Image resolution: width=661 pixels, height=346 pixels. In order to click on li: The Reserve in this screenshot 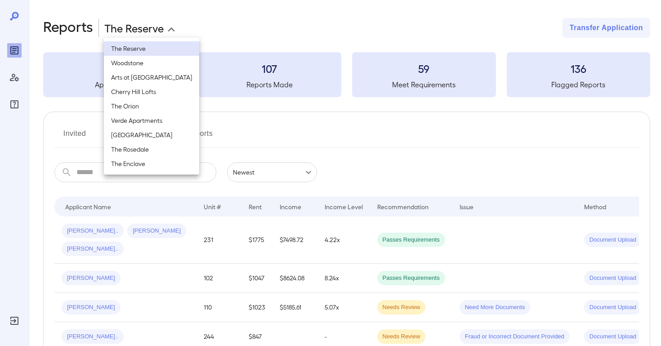, I will do `click(152, 49)`.